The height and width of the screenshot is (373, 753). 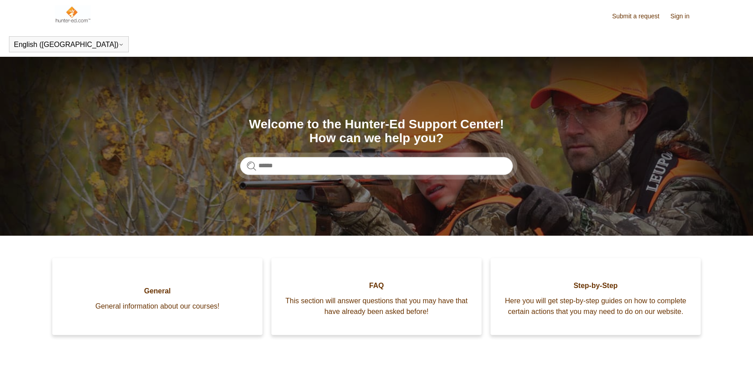 I want to click on img: Hunter-Ed Help Center home page, so click(x=72, y=14).